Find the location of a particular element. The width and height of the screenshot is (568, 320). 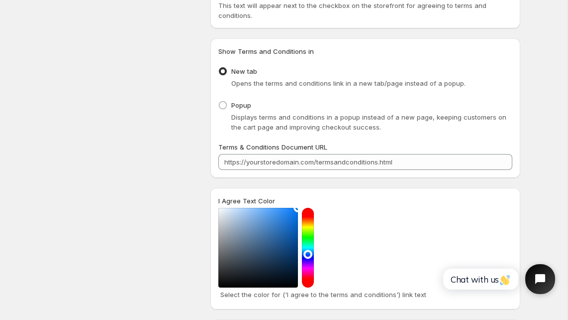

span: Displays terms and conditions in a popup instead of a new page, keeping customers on the cart pag... is located at coordinates (369, 122).